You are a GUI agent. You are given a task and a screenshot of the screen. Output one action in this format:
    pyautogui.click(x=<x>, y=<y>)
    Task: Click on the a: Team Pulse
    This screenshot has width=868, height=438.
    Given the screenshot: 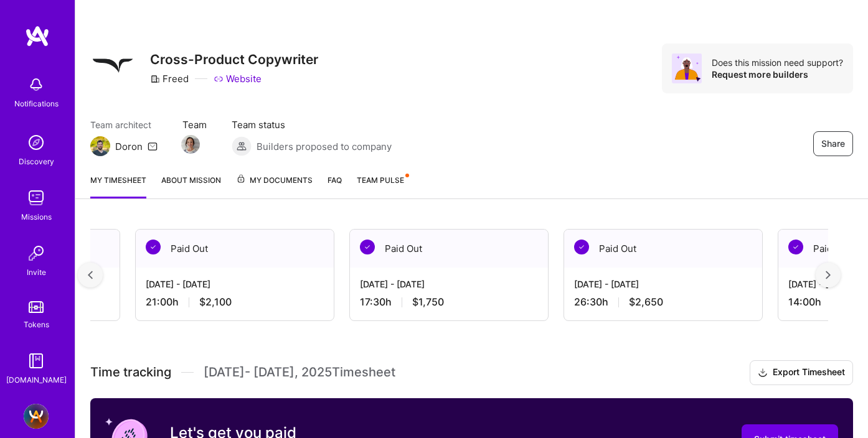 What is the action you would take?
    pyautogui.click(x=382, y=186)
    